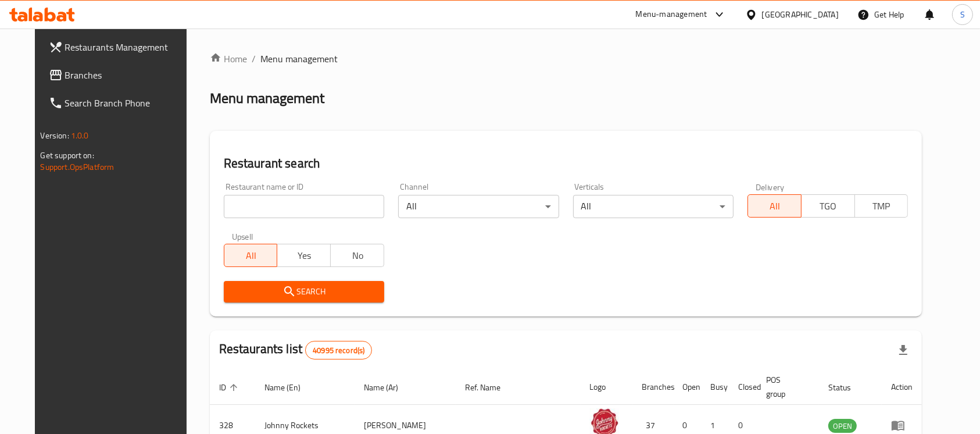 This screenshot has width=980, height=434. Describe the element at coordinates (127, 103) in the screenshot. I see `span: Search Branch Phone` at that location.